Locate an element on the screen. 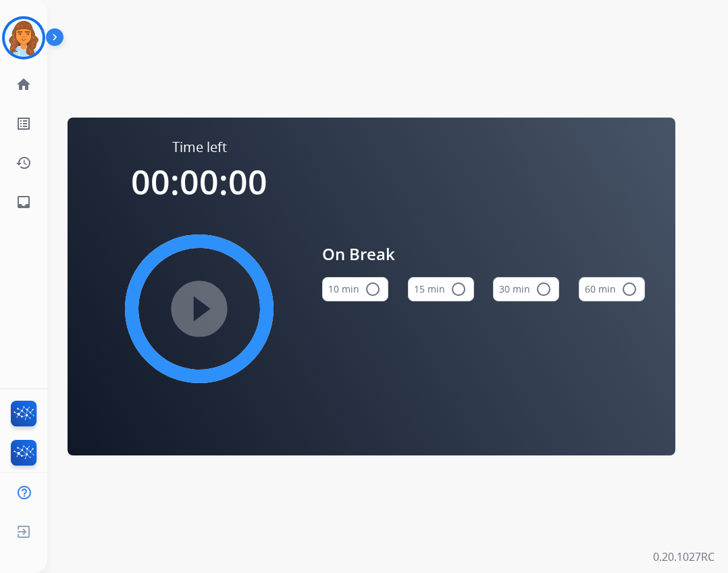 The image size is (728, 573). span: Time left is located at coordinates (200, 148).